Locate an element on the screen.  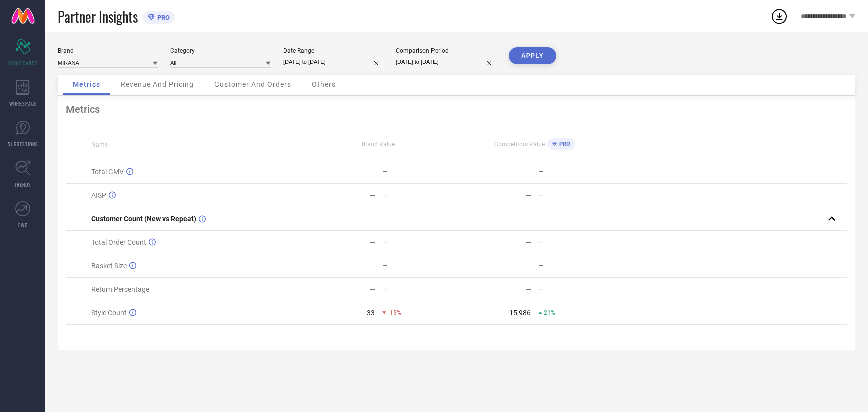
span: Customer And Orders is located at coordinates (252, 84).